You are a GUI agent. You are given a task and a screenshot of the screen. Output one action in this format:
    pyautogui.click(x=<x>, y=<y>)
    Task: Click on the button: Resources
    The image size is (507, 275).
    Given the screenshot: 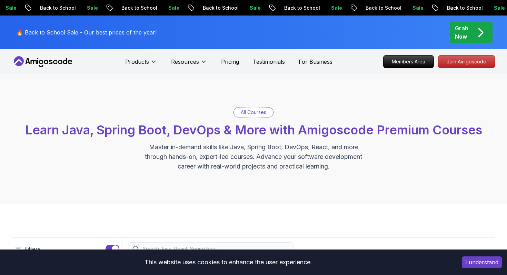 What is the action you would take?
    pyautogui.click(x=189, y=64)
    